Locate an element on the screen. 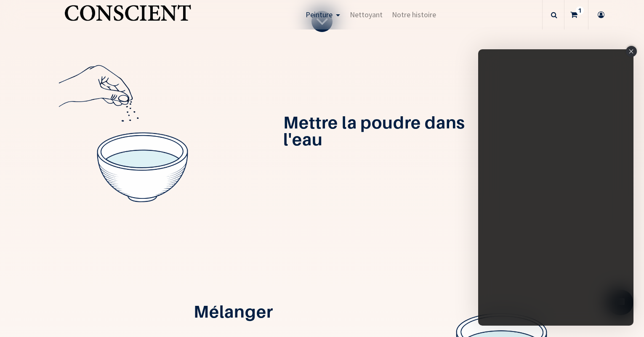 This screenshot has height=337, width=644. span: Nettoyant is located at coordinates (366, 15).